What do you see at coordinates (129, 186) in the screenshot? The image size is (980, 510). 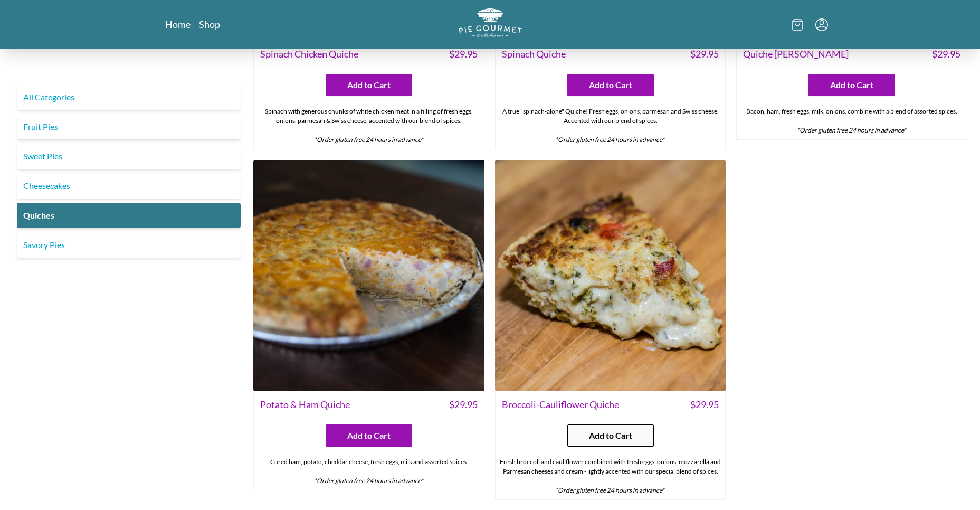 I see `a: Cheesecakes` at bounding box center [129, 186].